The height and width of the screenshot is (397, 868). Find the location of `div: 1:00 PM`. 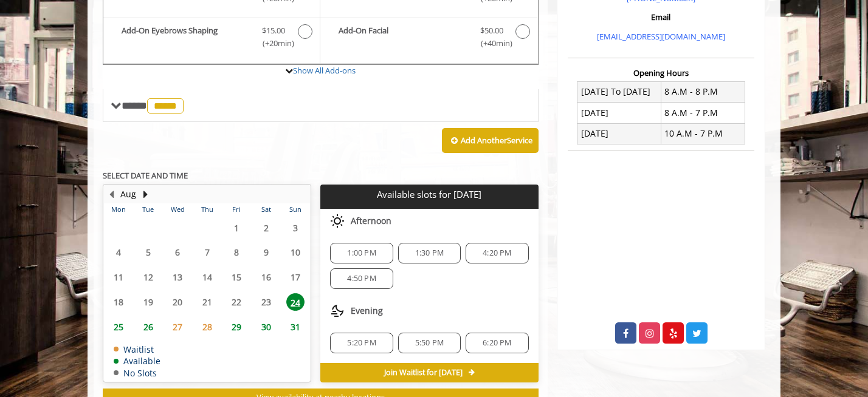

div: 1:00 PM is located at coordinates (361, 253).